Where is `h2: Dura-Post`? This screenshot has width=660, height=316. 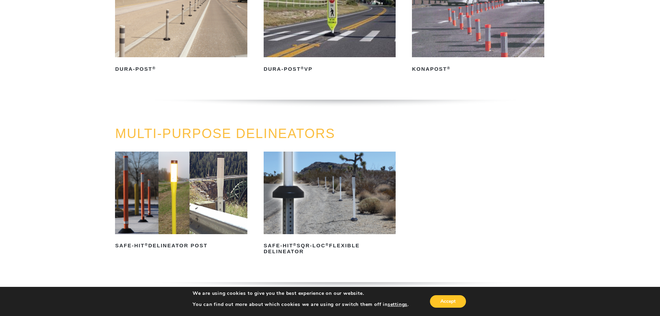
h2: Dura-Post is located at coordinates (181, 69).